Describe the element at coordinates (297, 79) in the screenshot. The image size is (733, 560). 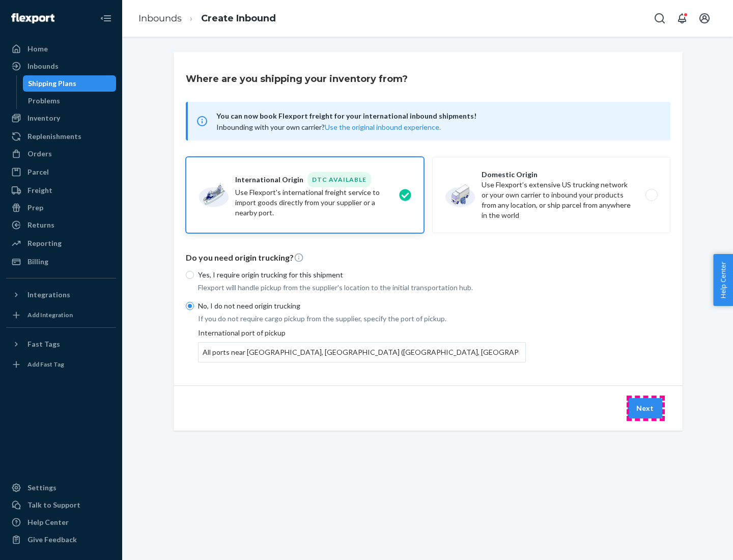
I see `h3: Where are you shipping your inventory from?` at that location.